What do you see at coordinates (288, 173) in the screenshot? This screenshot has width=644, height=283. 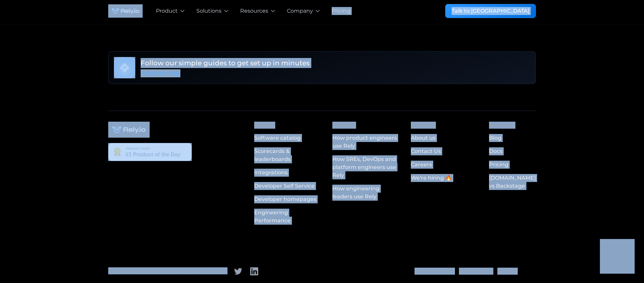 I see `a: Integrations` at bounding box center [288, 173].